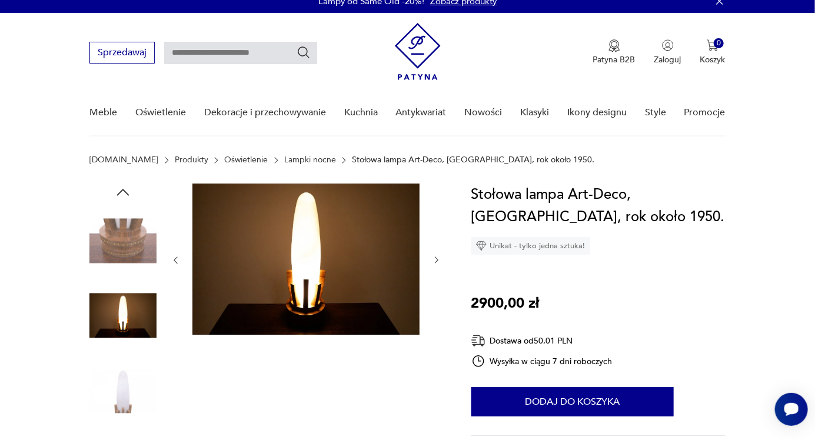 This screenshot has width=815, height=440. Describe the element at coordinates (506, 304) in the screenshot. I see `p: 2900,00 zł` at that location.